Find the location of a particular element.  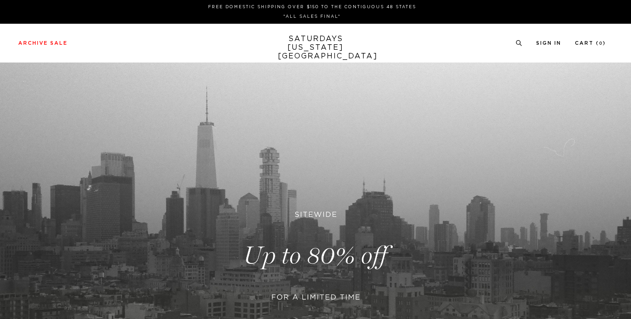

p: FREE DOMESTIC SHIPPING OVER $150 TO THE CONTIGUOUS 48 STATES is located at coordinates (312, 7).